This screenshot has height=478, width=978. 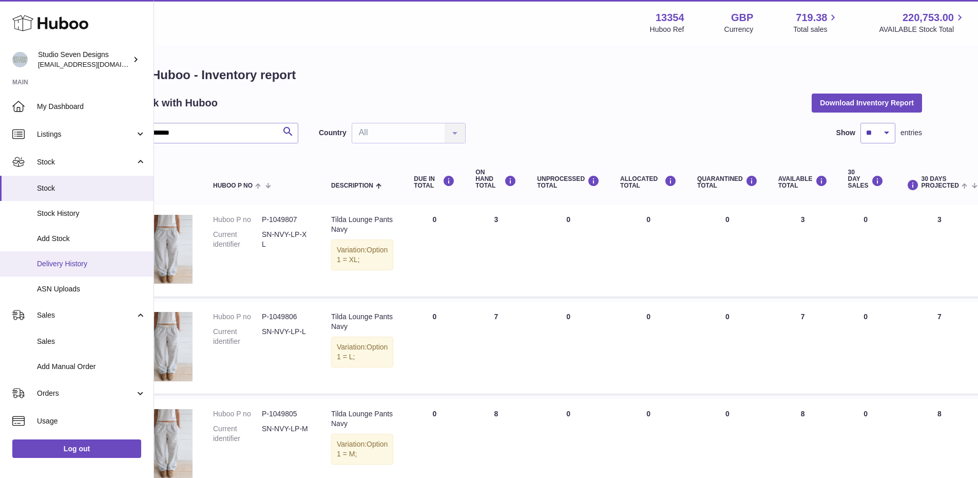 I want to click on div: AVAILABLE Total, so click(x=803, y=182).